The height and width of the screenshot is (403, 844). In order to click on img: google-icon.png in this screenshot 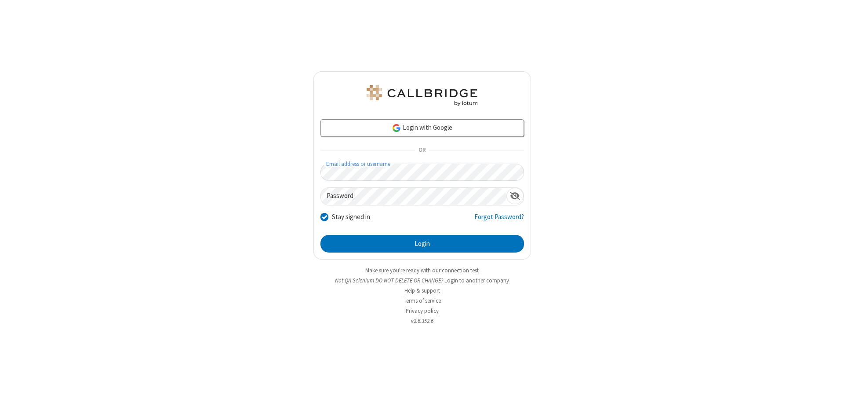, I will do `click(397, 128)`.